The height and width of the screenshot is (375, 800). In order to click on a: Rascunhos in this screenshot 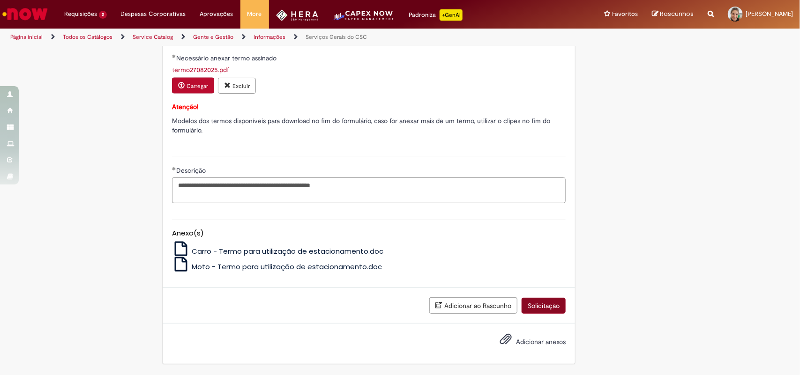, I will do `click(672, 14)`.